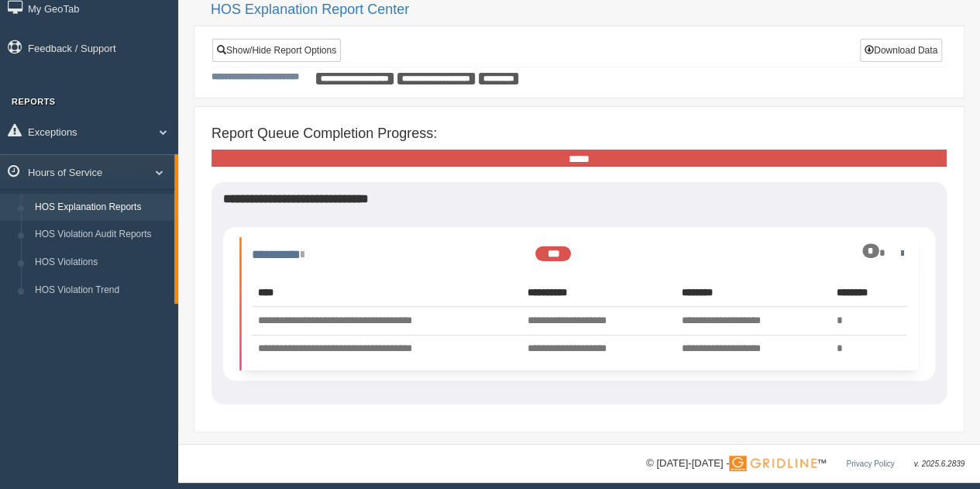  Describe the element at coordinates (101, 235) in the screenshot. I see `a: HOS Violation Audit Reports` at that location.